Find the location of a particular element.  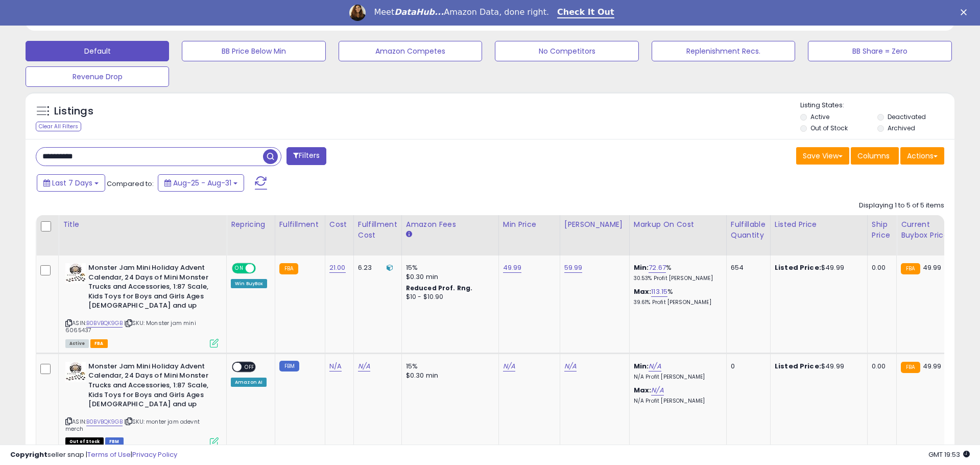

p: Listing States: is located at coordinates (877, 105).